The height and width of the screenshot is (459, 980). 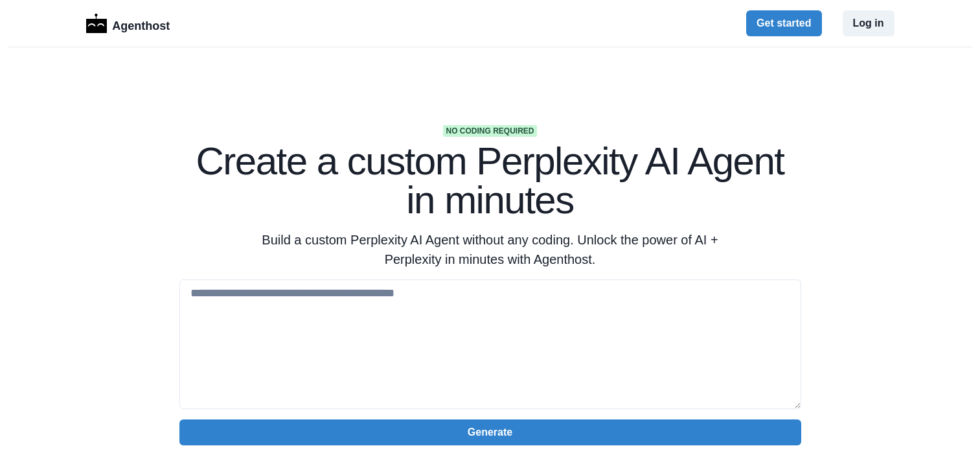 I want to click on span: No coding required, so click(x=490, y=131).